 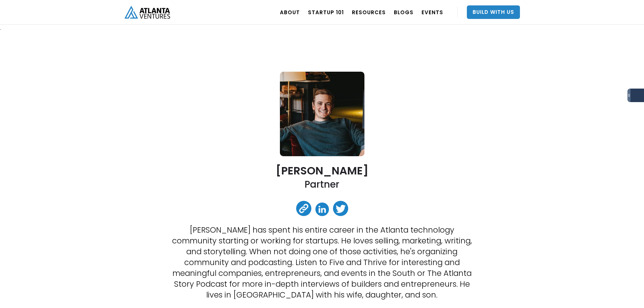 What do you see at coordinates (493, 12) in the screenshot?
I see `a: Build With Us` at bounding box center [493, 12].